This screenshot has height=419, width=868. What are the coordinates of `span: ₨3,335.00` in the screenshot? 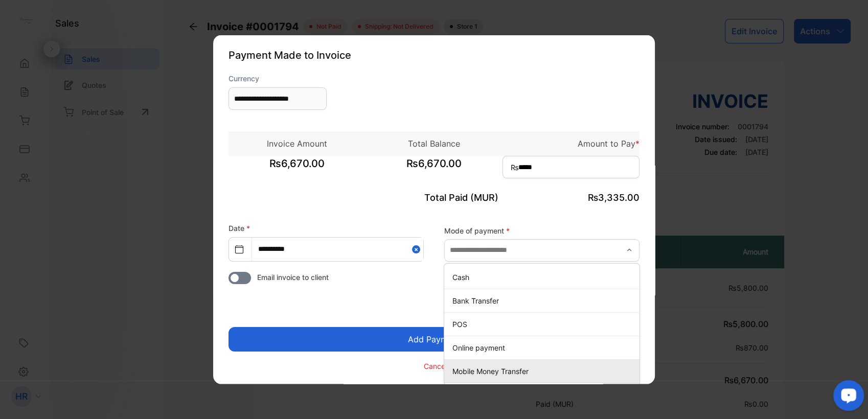 It's located at (614, 197).